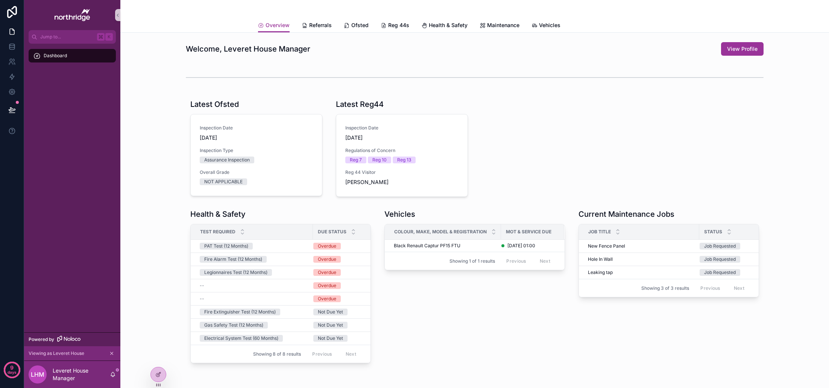 This screenshot has width=829, height=388. I want to click on span: Leaking tap, so click(600, 272).